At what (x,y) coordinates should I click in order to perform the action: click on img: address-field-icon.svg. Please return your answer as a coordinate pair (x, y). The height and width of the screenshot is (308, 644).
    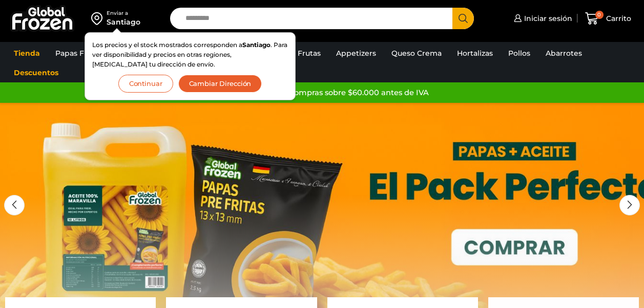
    Looking at the image, I should click on (99, 18).